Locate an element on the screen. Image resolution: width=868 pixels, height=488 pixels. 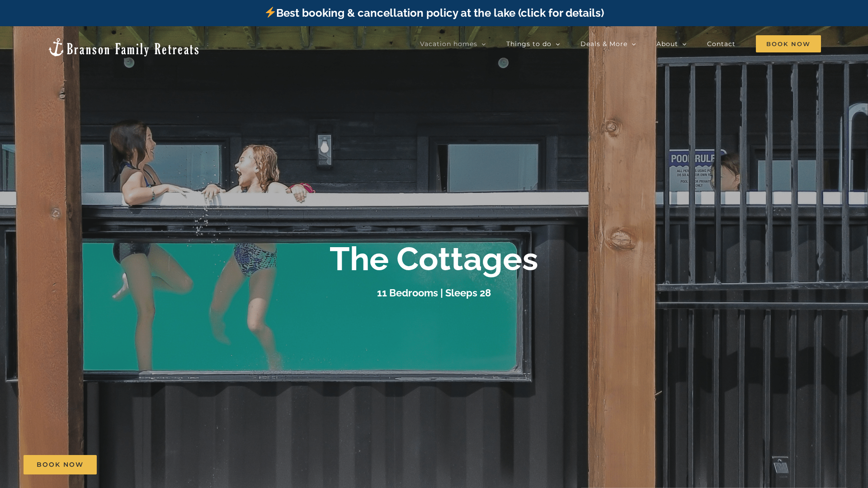
a: Deals & More is located at coordinates (608, 44).